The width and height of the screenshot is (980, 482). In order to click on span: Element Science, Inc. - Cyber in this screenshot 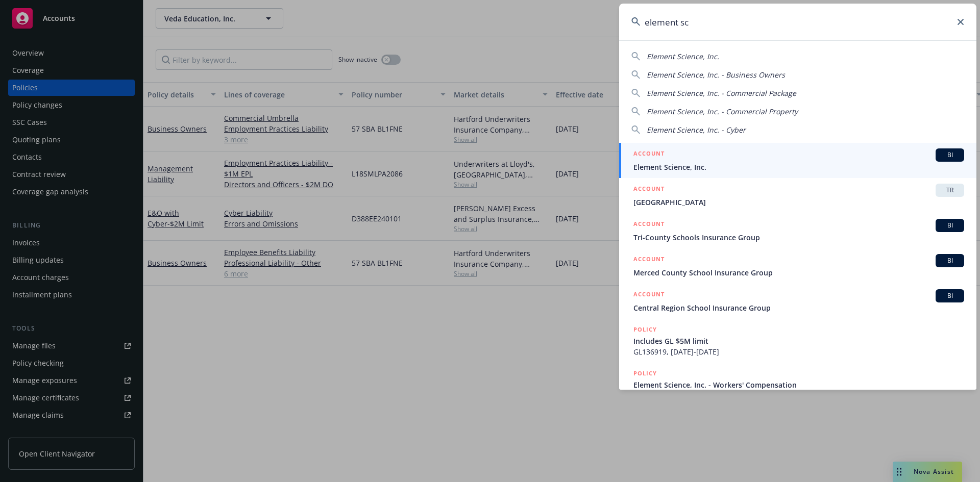, I will do `click(696, 130)`.